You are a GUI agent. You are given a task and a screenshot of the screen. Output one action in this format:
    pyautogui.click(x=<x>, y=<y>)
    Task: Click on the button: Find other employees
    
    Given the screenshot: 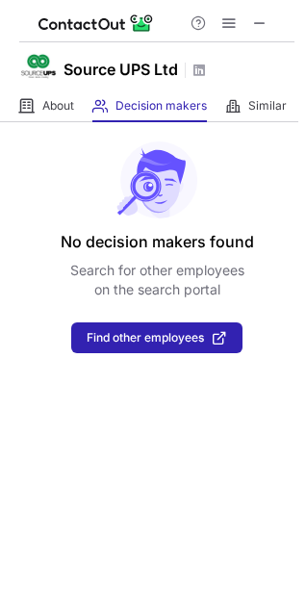 What is the action you would take?
    pyautogui.click(x=157, y=338)
    